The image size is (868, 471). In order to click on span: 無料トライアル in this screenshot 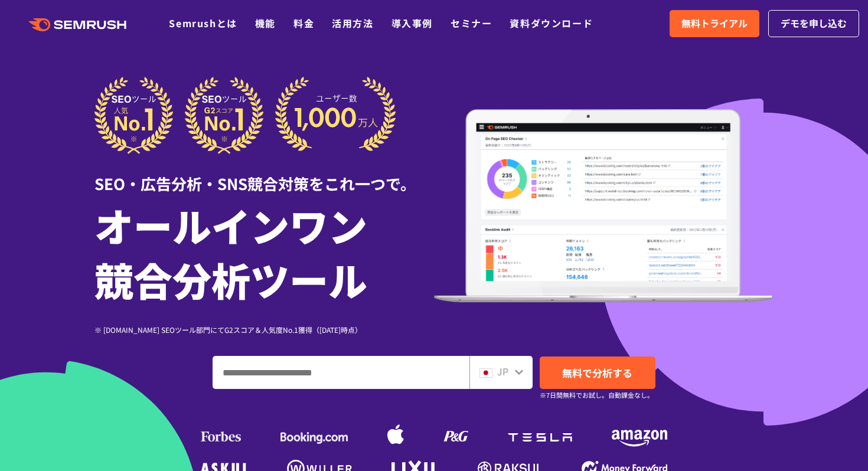, I will do `click(714, 23)`.